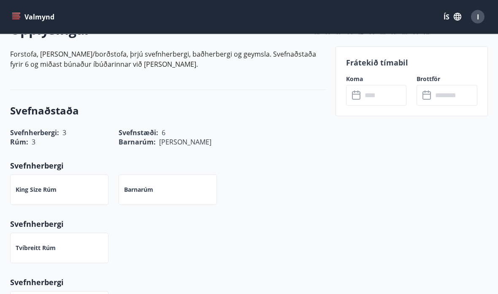 The width and height of the screenshot is (498, 294). I want to click on button: ÍS, so click(453, 17).